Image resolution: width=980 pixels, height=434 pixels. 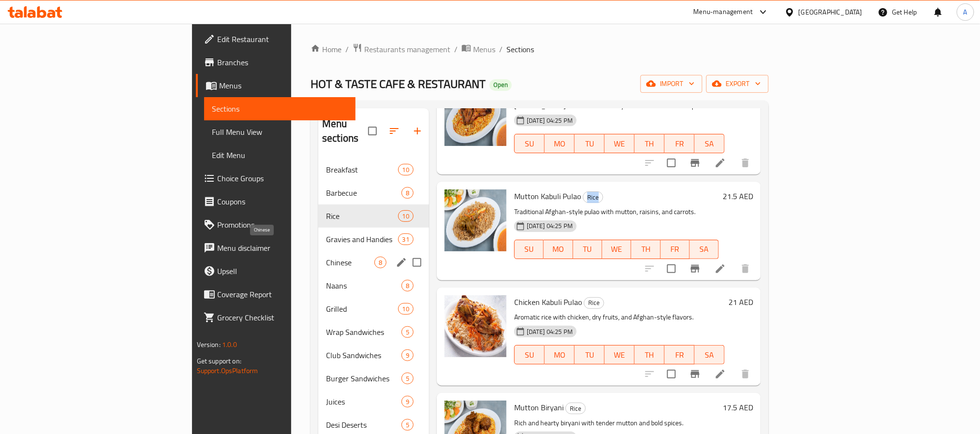 What do you see at coordinates (282, 294) in the screenshot?
I see `span: Coverage Report` at bounding box center [282, 294].